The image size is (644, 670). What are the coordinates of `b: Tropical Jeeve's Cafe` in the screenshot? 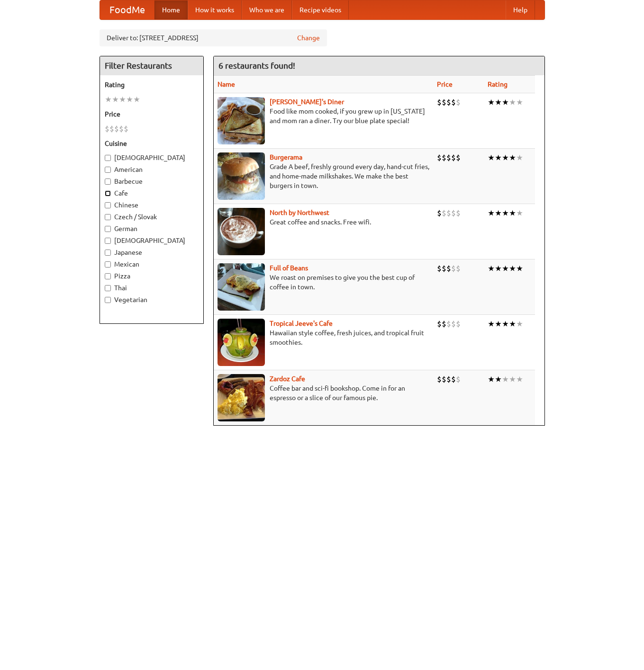 It's located at (300, 324).